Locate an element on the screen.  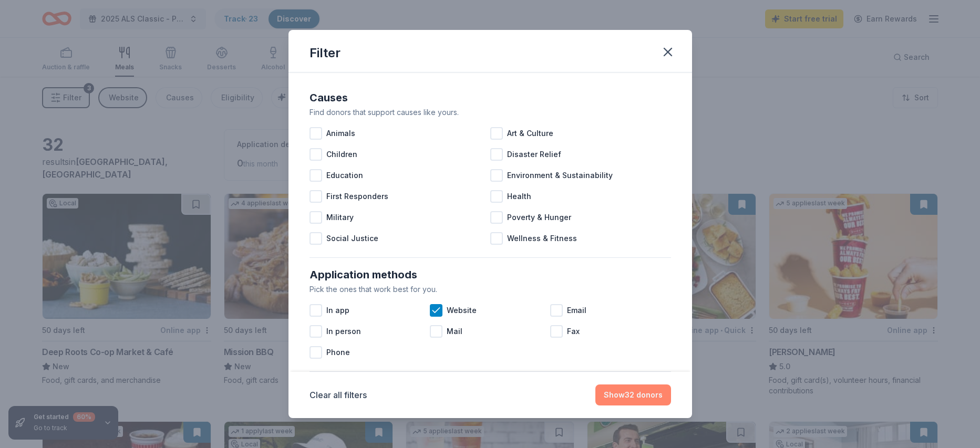
span: Poverty & Hunger is located at coordinates (539, 217).